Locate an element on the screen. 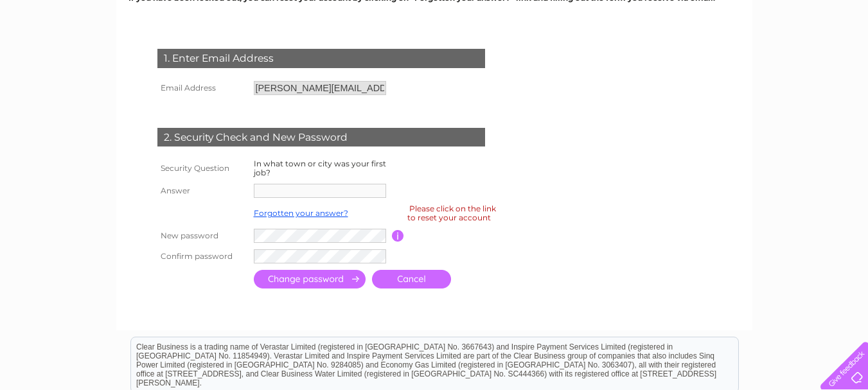  a: Cancel is located at coordinates (411, 279).